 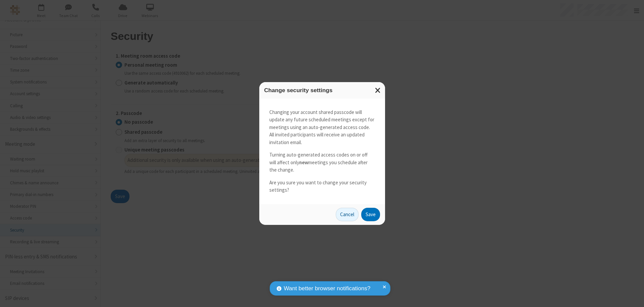 I want to click on p: Changing your account shared passcode will update any future scheduled meetings except for meetin..., so click(x=322, y=128).